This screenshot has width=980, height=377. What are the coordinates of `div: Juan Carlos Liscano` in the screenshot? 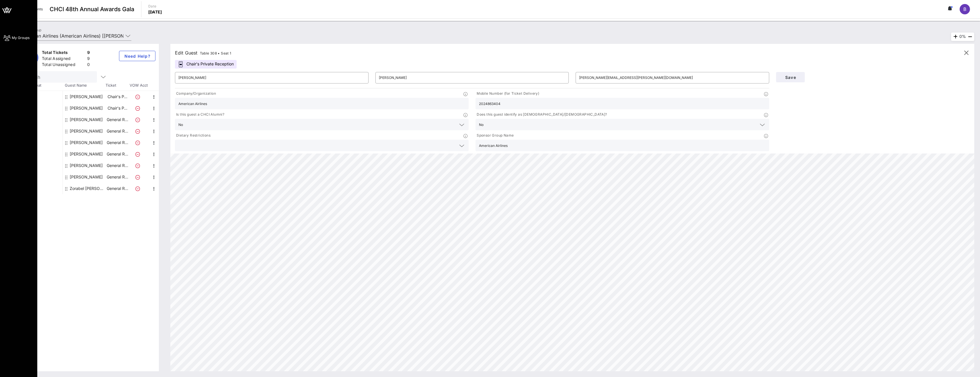 It's located at (86, 143).